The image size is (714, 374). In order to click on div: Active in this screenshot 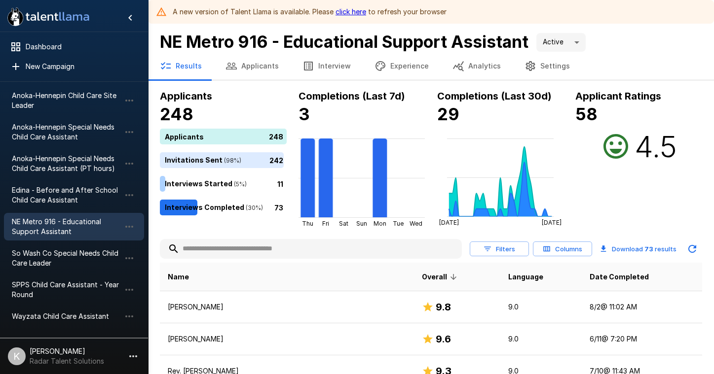, I will do `click(561, 42)`.